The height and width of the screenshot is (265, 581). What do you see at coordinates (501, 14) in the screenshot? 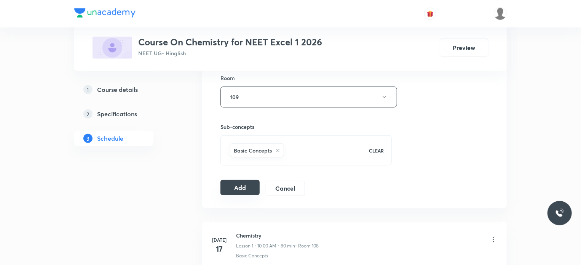
I see `img: Divya tyagi` at bounding box center [501, 14].